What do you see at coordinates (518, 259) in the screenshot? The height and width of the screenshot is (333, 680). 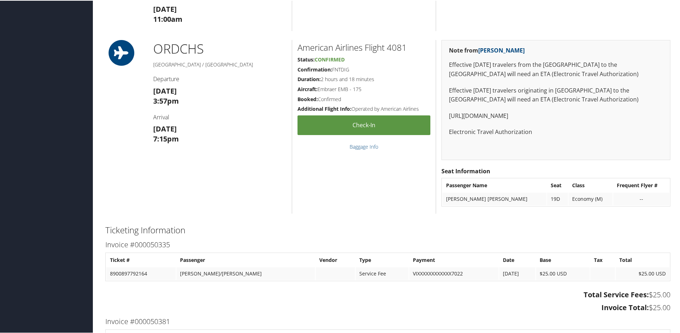 I see `th: Date` at bounding box center [518, 259].